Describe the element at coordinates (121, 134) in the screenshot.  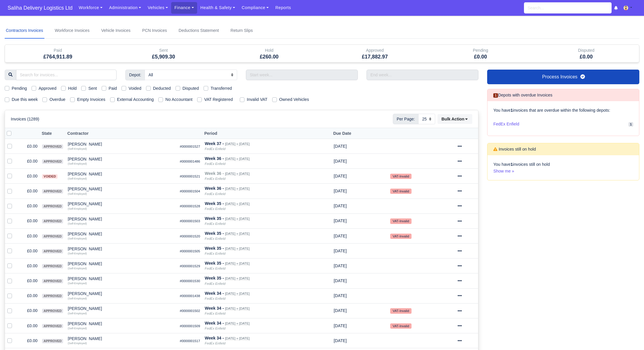
I see `th: Contractor` at that location.